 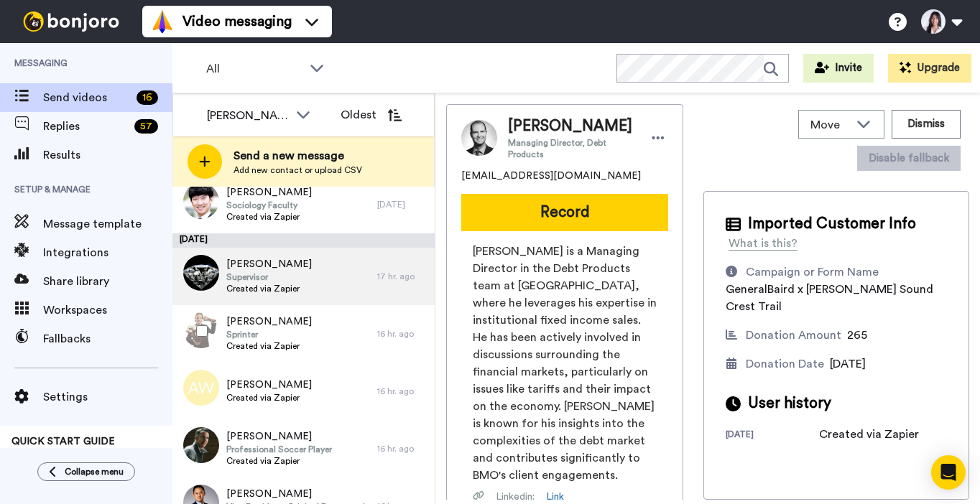 What do you see at coordinates (832, 225) in the screenshot?
I see `span: Imported Customer Info` at bounding box center [832, 225].